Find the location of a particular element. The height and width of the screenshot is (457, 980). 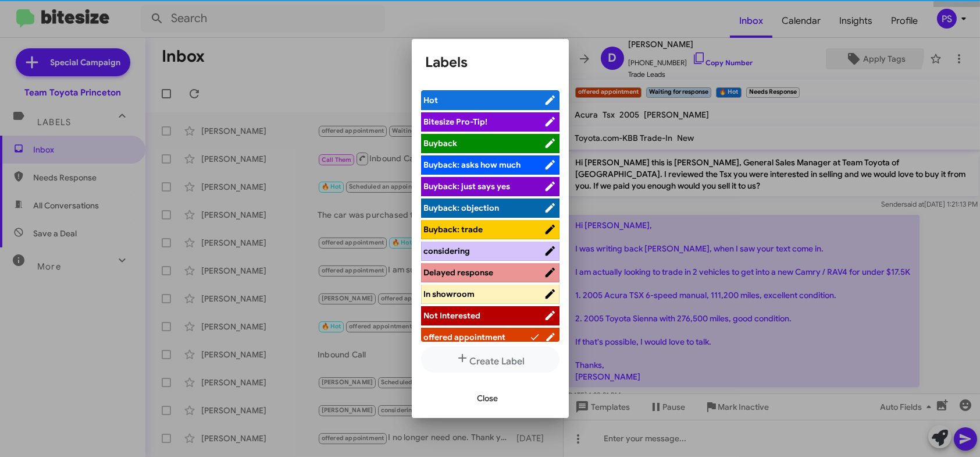

span: Hot is located at coordinates (431, 100).